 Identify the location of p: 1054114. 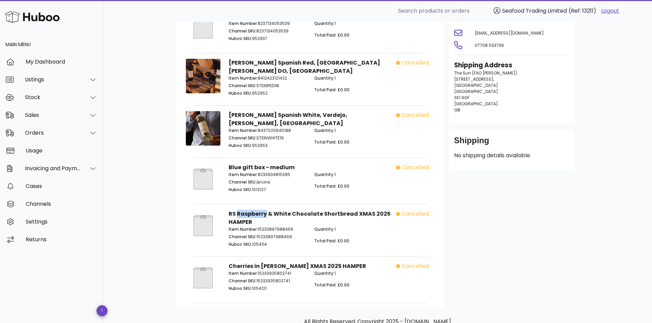
(267, 245).